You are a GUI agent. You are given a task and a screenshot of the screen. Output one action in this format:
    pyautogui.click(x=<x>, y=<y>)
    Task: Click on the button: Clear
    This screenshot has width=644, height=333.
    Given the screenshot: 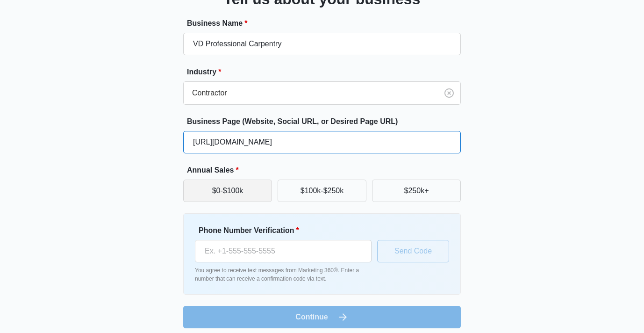 What is the action you would take?
    pyautogui.click(x=450, y=93)
    